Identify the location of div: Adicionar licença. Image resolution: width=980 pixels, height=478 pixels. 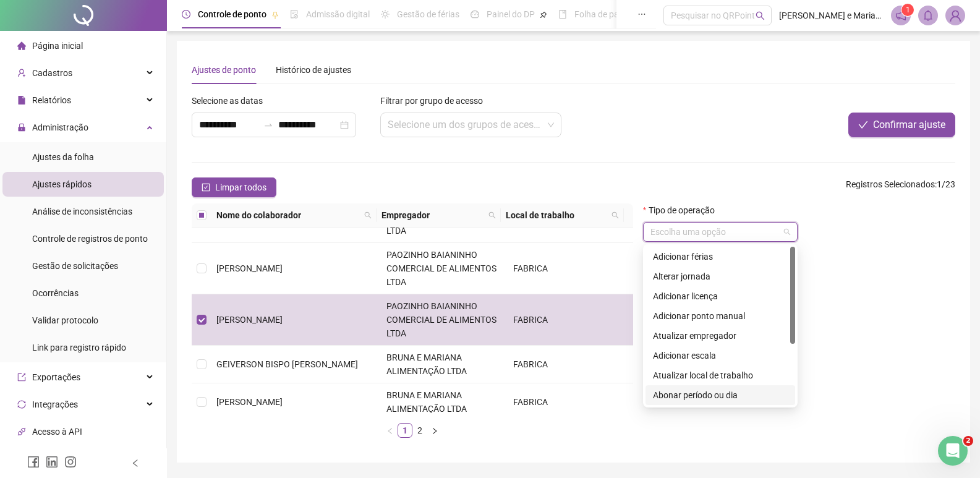
(721, 296).